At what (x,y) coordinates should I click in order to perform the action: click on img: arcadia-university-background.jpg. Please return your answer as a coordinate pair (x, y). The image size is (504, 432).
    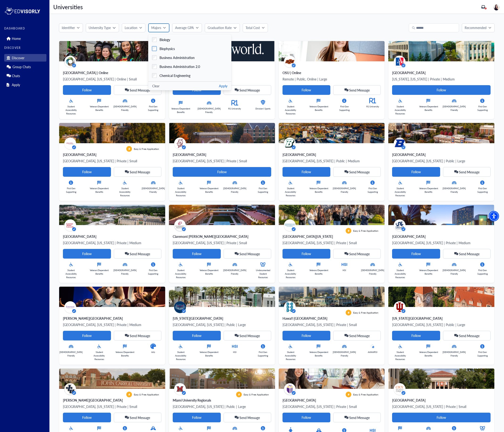
    Looking at the image, I should click on (112, 133).